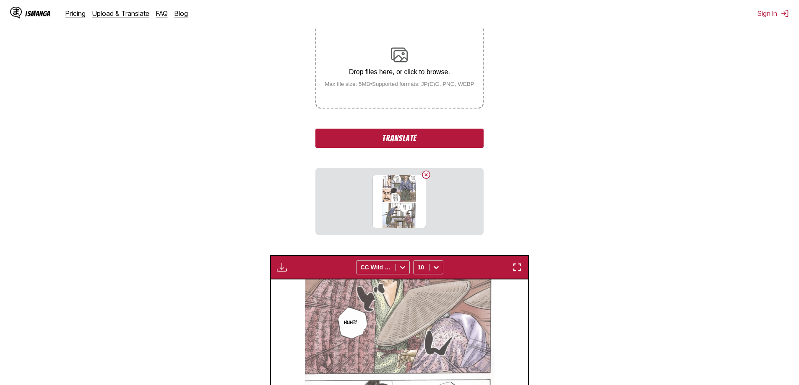  I want to click on img: Sign out, so click(785, 13).